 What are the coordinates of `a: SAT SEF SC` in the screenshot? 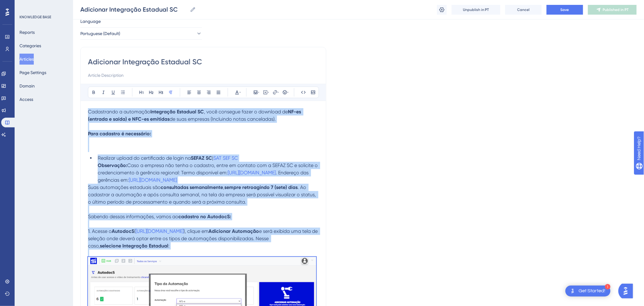 It's located at (226, 158).